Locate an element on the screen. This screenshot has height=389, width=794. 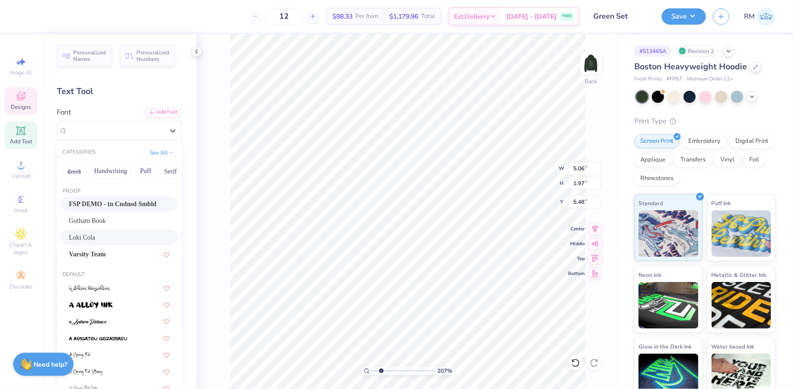
img: Standard is located at coordinates (668, 234).